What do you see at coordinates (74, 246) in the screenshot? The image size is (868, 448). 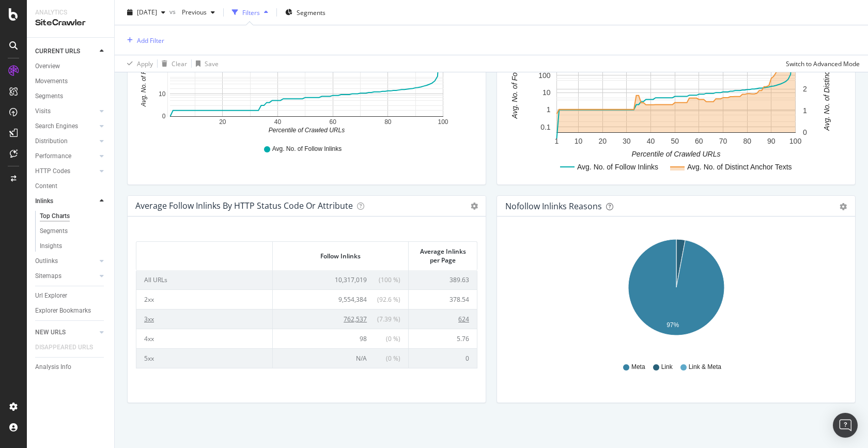 I see `a: Insights` at bounding box center [74, 246].